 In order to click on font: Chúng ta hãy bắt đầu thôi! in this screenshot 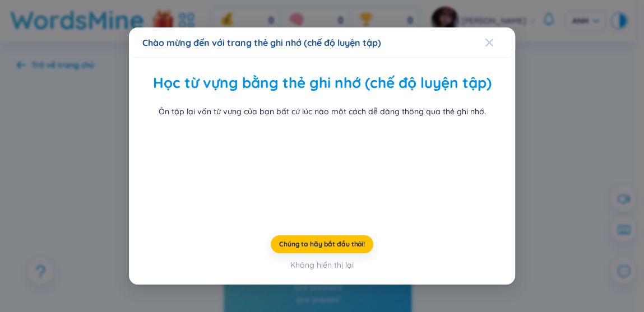, I will do `click(322, 244)`.